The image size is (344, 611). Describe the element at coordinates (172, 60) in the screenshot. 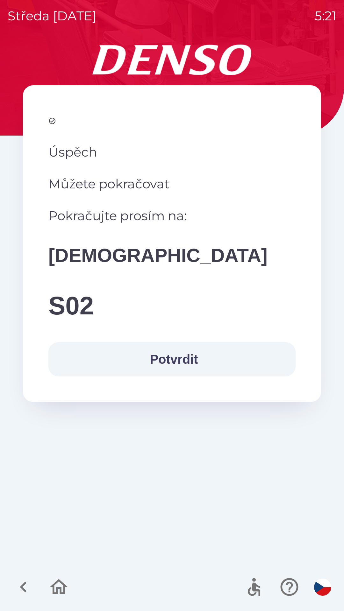

I see `img: Logo` at that location.